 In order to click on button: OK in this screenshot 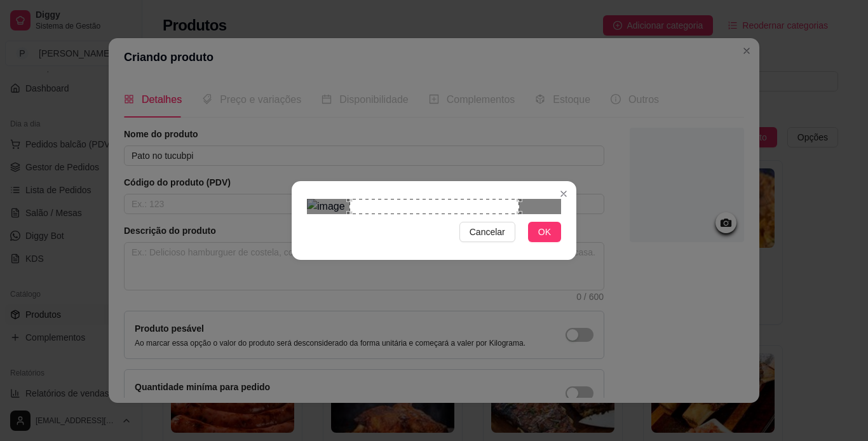, I will do `click(544, 232)`.